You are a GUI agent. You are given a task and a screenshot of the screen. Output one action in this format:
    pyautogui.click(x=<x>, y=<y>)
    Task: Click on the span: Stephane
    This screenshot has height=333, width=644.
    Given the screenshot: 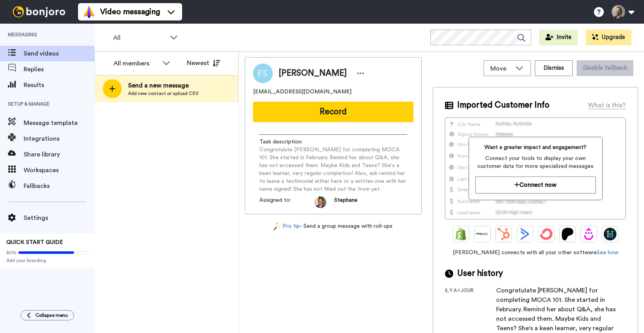 What is the action you would take?
    pyautogui.click(x=345, y=202)
    